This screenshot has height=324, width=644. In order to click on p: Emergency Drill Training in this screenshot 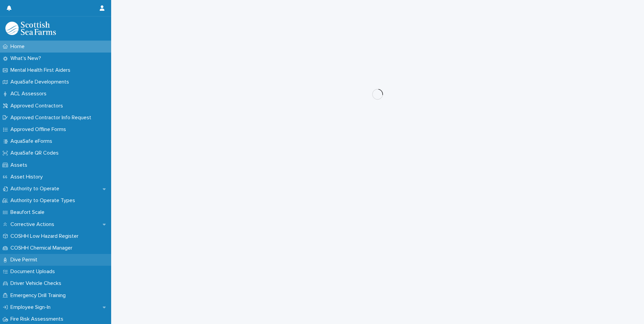, I will do `click(39, 296)`.